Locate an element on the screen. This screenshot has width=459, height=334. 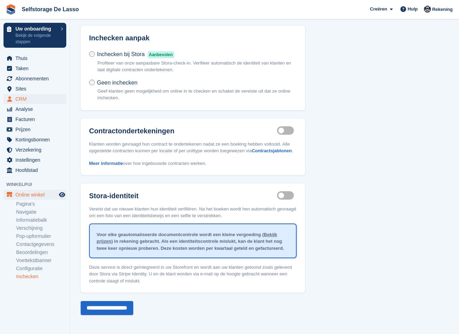
span: Prijzen is located at coordinates (36, 129).